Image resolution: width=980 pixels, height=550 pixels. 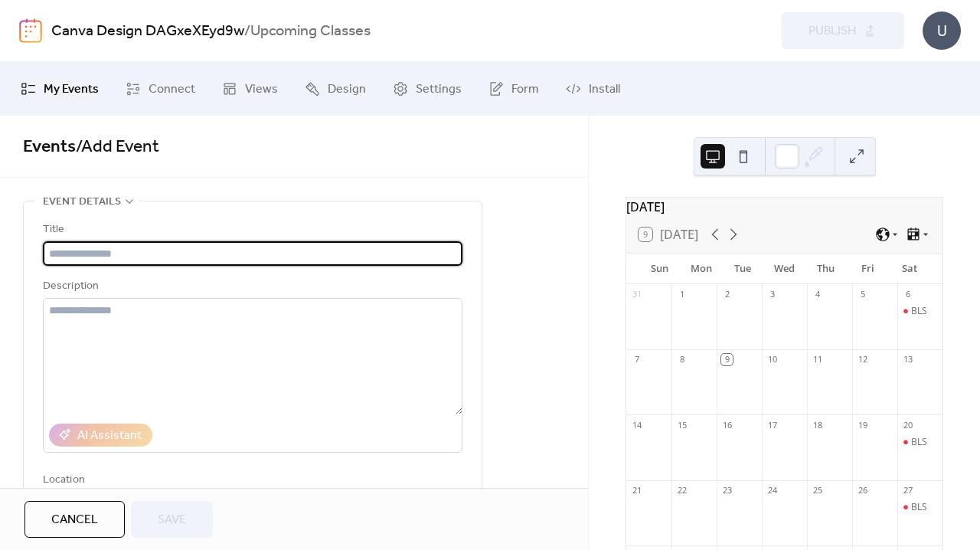 I want to click on div: 25, so click(x=817, y=491).